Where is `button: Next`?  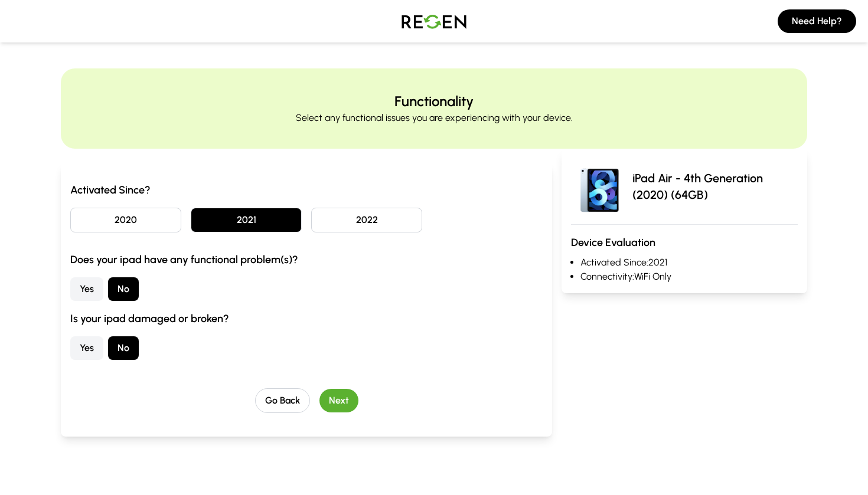
button: Next is located at coordinates (339, 401).